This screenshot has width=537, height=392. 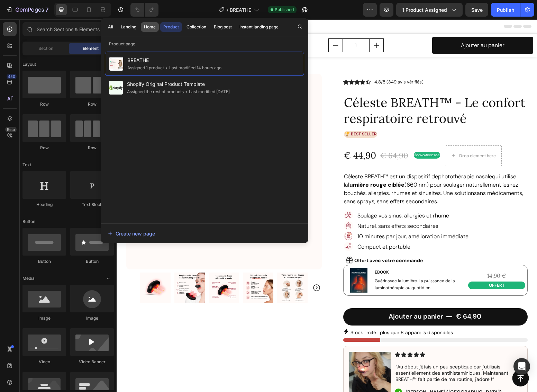 What do you see at coordinates (108, 278) in the screenshot?
I see `span: Toggle open` at bounding box center [108, 278].